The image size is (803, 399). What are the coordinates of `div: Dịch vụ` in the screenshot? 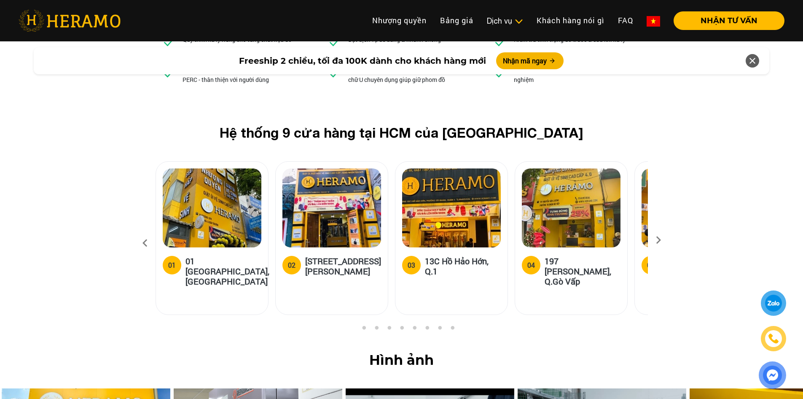 It's located at (505, 21).